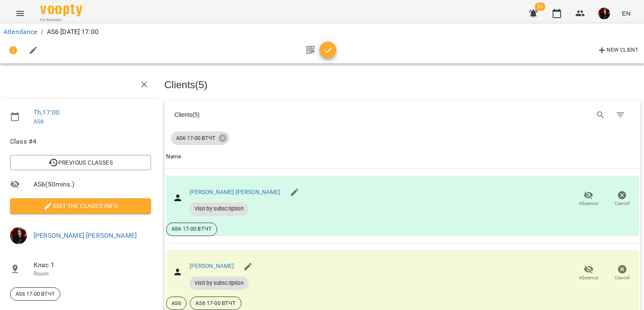  I want to click on span: 16, so click(540, 7).